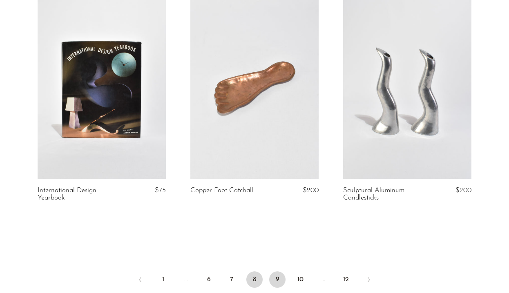 This screenshot has width=509, height=293. Describe the element at coordinates (140, 281) in the screenshot. I see `a: Previous` at that location.